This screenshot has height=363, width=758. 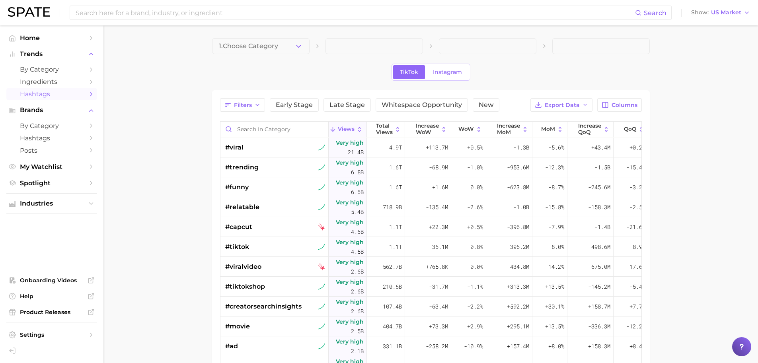 I want to click on span: #funny, so click(x=237, y=187).